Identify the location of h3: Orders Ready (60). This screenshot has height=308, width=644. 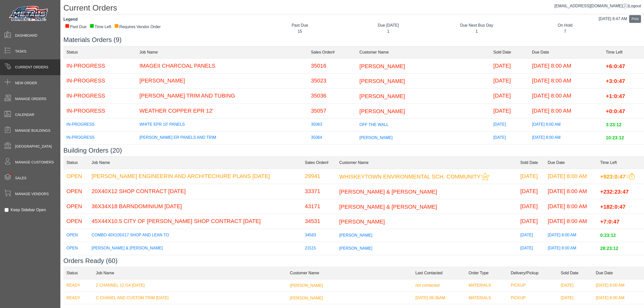
(353, 261).